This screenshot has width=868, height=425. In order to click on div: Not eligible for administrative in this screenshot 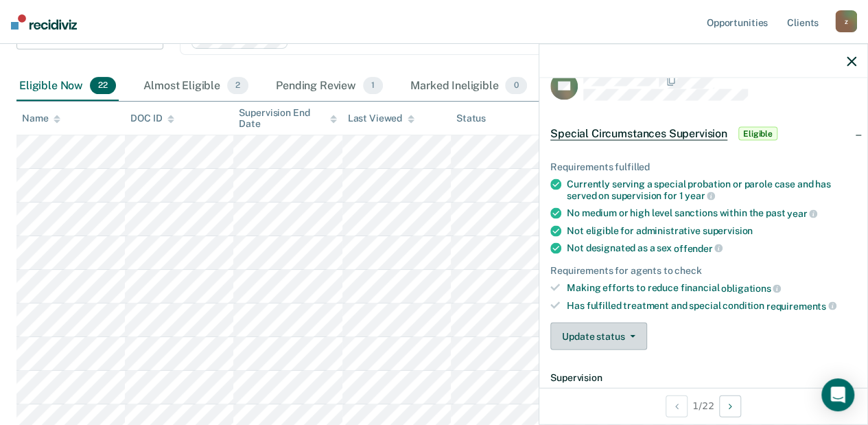, I will do `click(712, 230)`.